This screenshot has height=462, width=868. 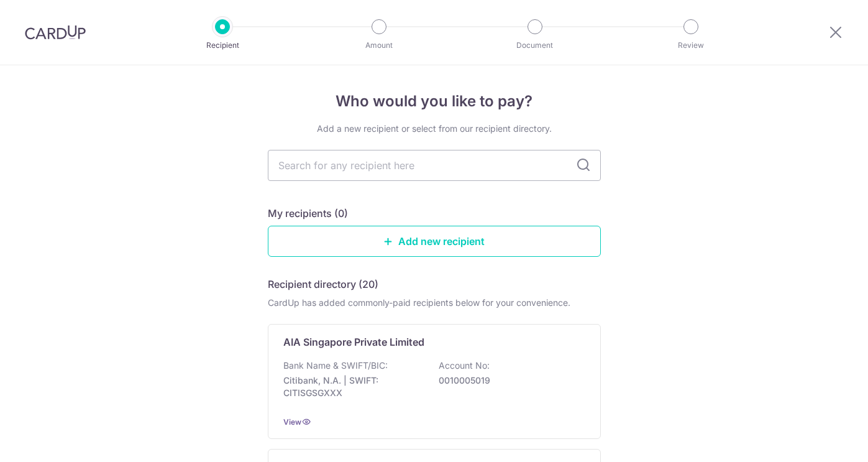 I want to click on input: Search for any recipient here, so click(x=434, y=165).